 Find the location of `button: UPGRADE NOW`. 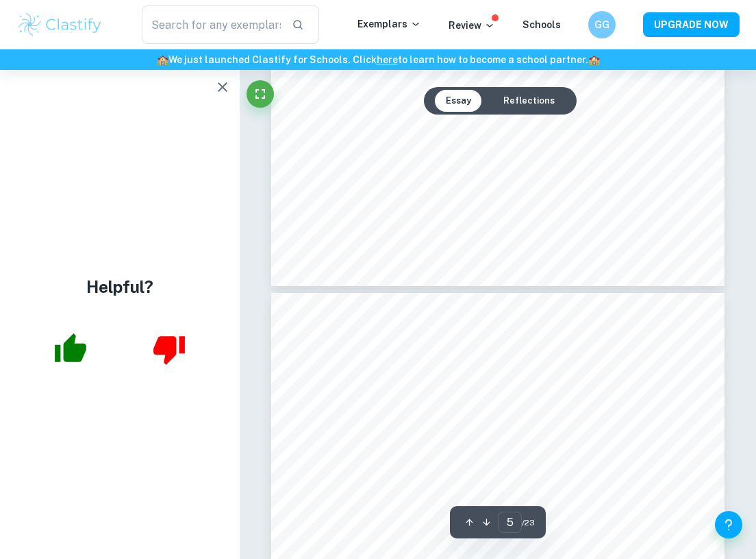

button: UPGRADE NOW is located at coordinates (692, 25).